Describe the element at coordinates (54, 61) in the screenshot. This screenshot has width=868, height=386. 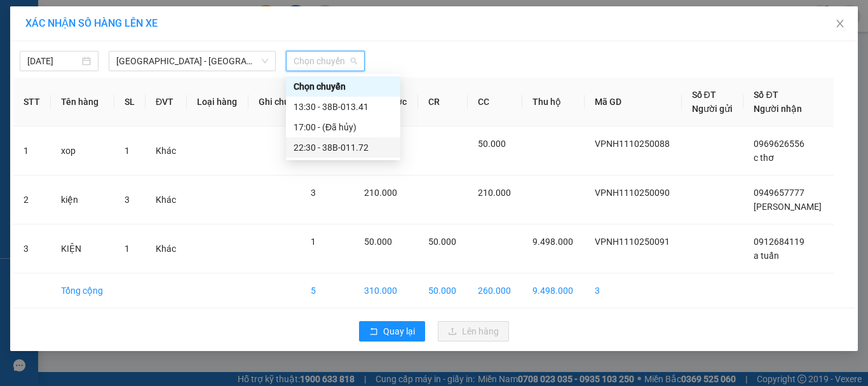
I see `input: 11/10/2025` at that location.